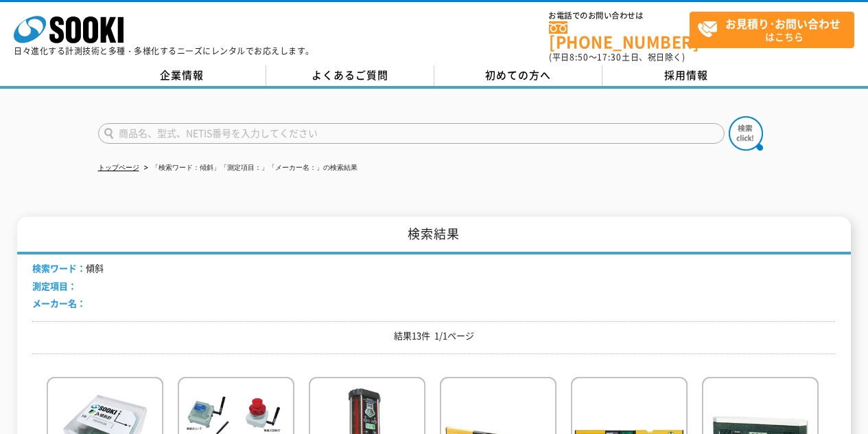 This screenshot has width=868, height=434. Describe the element at coordinates (59, 268) in the screenshot. I see `span: 検索ワード：` at that location.